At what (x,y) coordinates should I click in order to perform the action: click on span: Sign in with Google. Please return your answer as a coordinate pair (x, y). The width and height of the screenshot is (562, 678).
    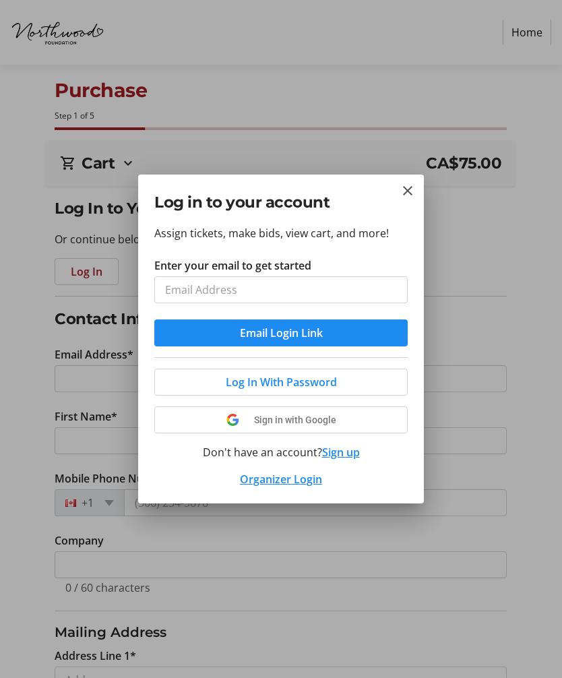
    Looking at the image, I should click on (295, 420).